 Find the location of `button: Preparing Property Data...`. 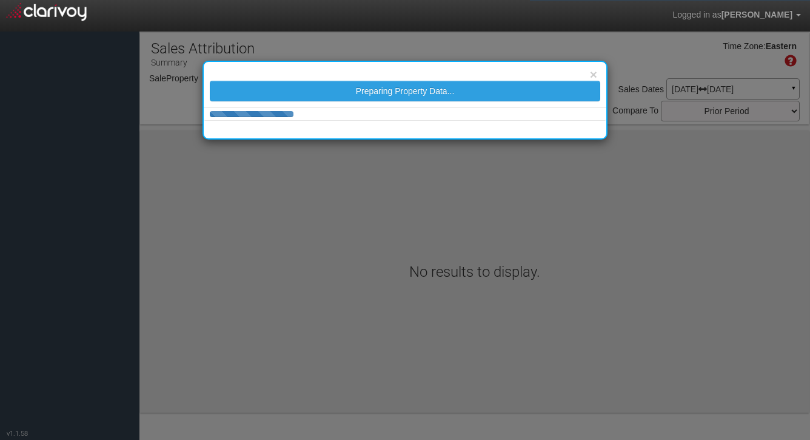

button: Preparing Property Data... is located at coordinates (405, 91).